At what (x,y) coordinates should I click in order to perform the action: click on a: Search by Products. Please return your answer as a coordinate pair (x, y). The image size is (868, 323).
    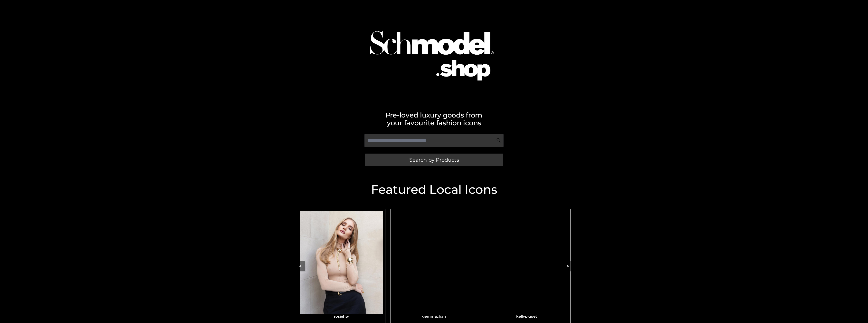
    Looking at the image, I should click on (434, 160).